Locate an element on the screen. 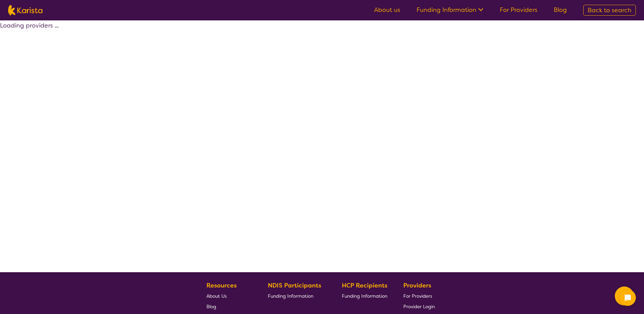 This screenshot has height=314, width=644. button: Channel Menu is located at coordinates (625, 296).